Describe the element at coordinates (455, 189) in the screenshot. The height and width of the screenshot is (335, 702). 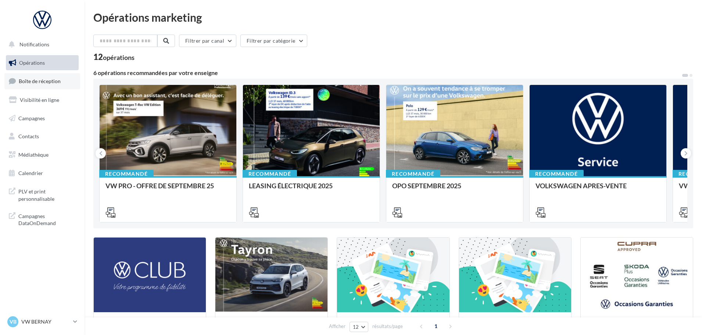
I see `div: OPO SEPTEMBRE 2025` at that location.